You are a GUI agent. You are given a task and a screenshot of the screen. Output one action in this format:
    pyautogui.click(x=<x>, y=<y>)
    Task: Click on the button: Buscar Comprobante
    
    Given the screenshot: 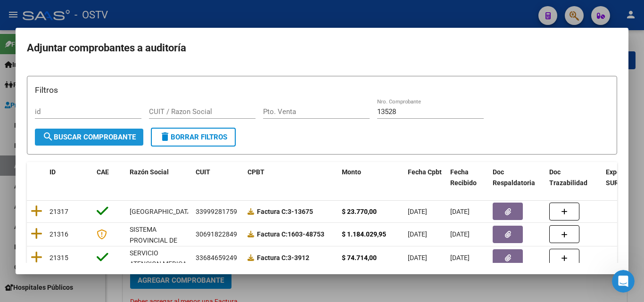 What is the action you would take?
    pyautogui.click(x=89, y=137)
    